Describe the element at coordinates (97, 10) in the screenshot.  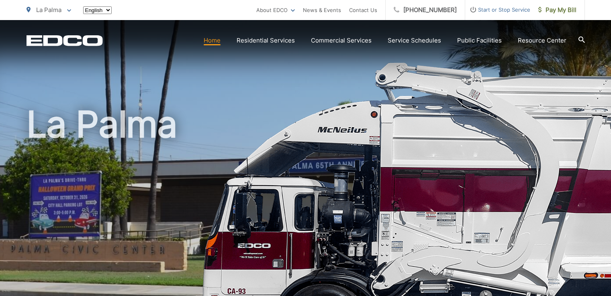
I see `select: Select a language` at that location.